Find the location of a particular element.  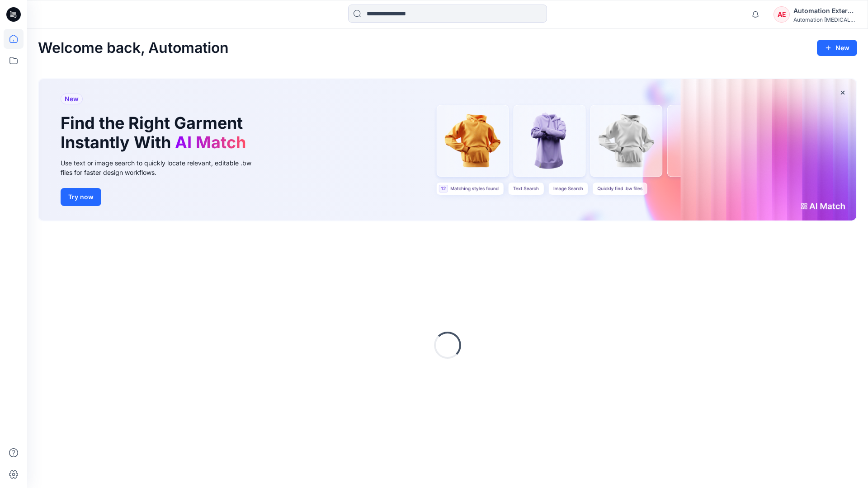

button: Try now is located at coordinates (81, 197).